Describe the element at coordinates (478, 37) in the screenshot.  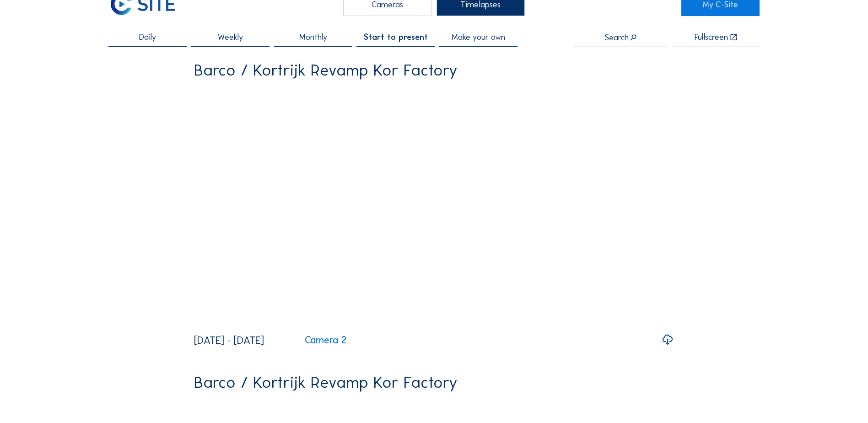
I see `span: Make your own` at that location.